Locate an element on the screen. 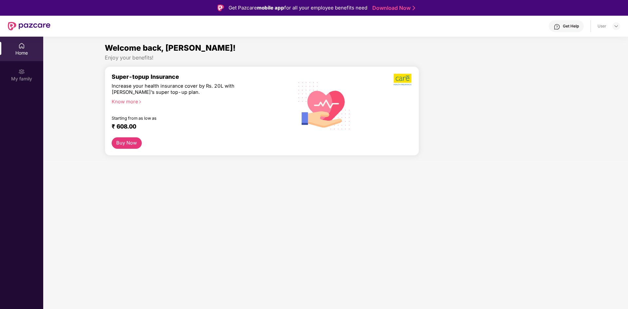 The image size is (628, 309). img: svg+xml;base64,PHN2ZyBpZD0iSGVscC0zMngzMiIgeG1sbnM9Imh0dHA6Ly93d3cudzMub3JnLzIwMDAvc3ZnIiB3aWR0aD... is located at coordinates (557, 27).